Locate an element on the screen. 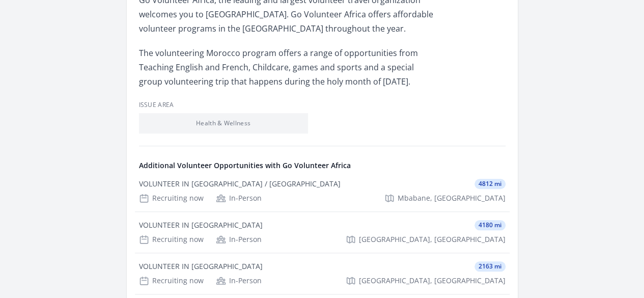 The image size is (644, 298). span: 4812 mi is located at coordinates (490, 184).